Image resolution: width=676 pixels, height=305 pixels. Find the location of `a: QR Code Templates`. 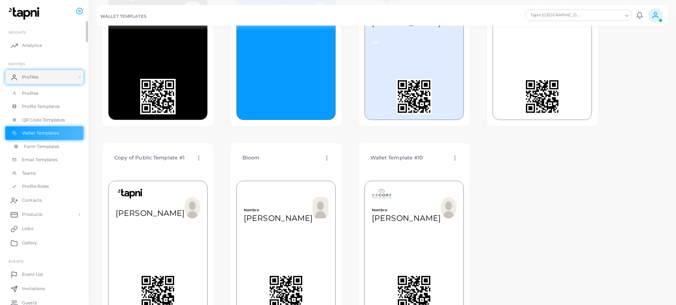

a: QR Code Templates is located at coordinates (44, 120).